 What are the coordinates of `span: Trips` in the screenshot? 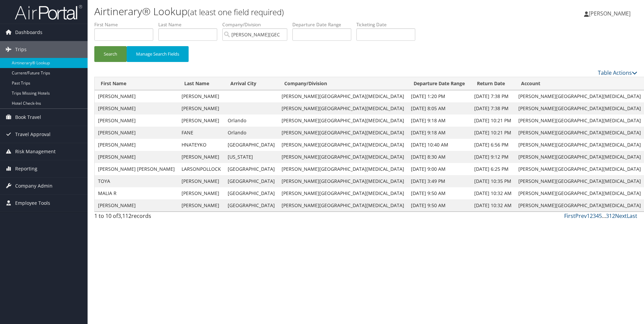 It's located at (21, 50).